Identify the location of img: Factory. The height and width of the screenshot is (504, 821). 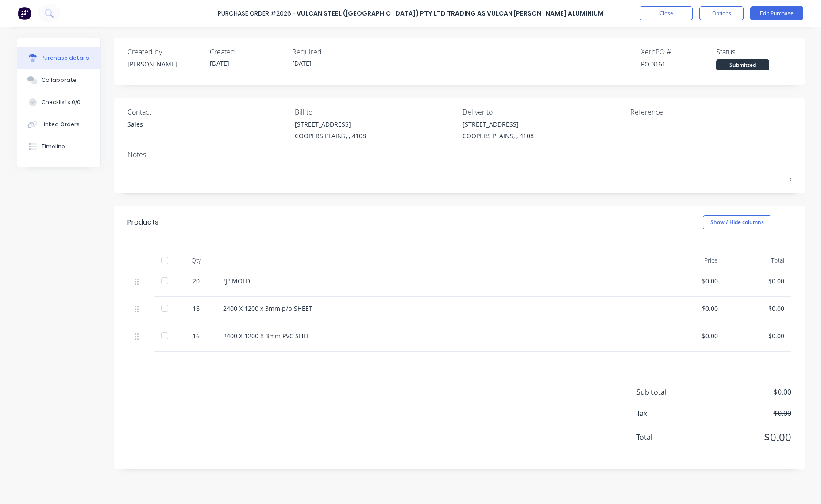
(24, 13).